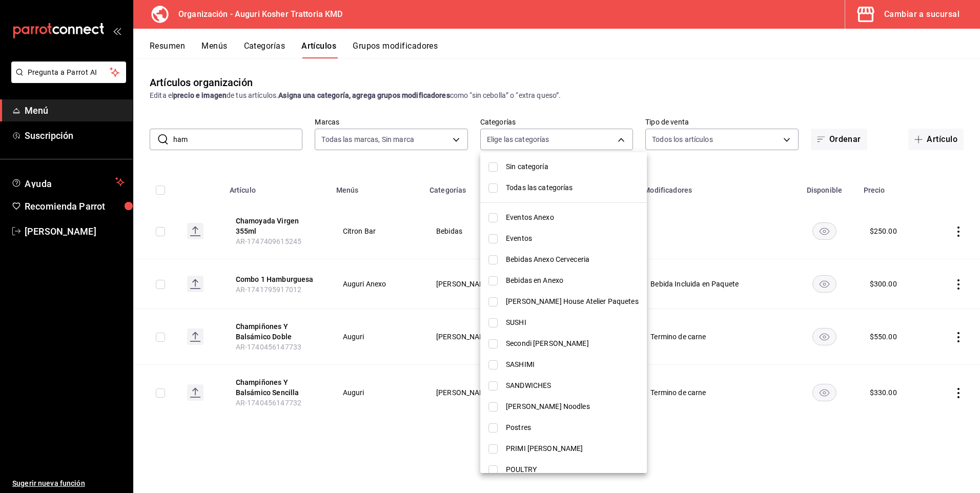 This screenshot has height=493, width=980. I want to click on span: Bebidas Anexo Cerveceria, so click(572, 260).